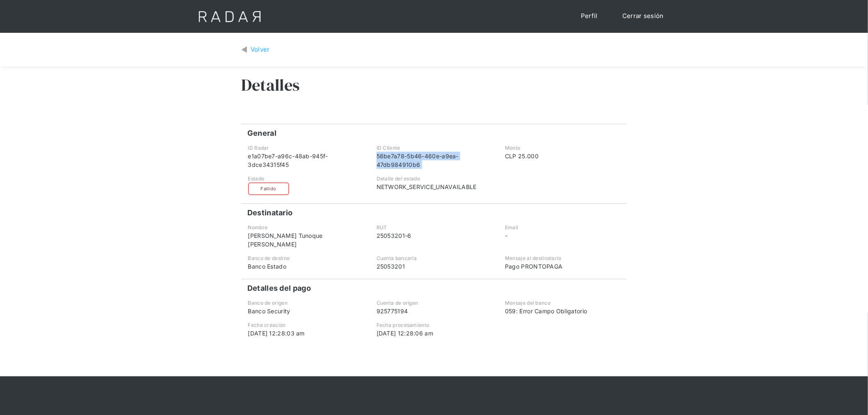 The image size is (868, 415). Describe the element at coordinates (279, 288) in the screenshot. I see `h4: Detalles del pago` at that location.